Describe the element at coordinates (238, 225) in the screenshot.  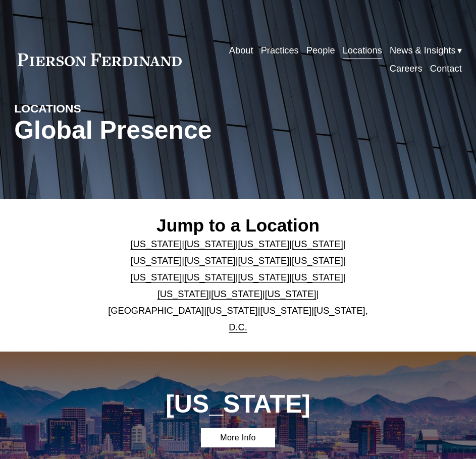
I see `h2: Jump to a Location` at that location.